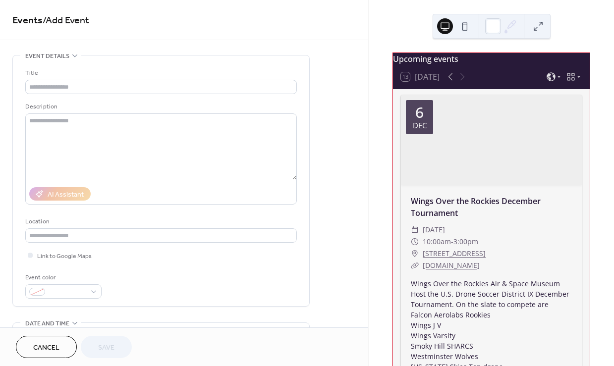  Describe the element at coordinates (491, 59) in the screenshot. I see `div: Upcoming events` at that location.